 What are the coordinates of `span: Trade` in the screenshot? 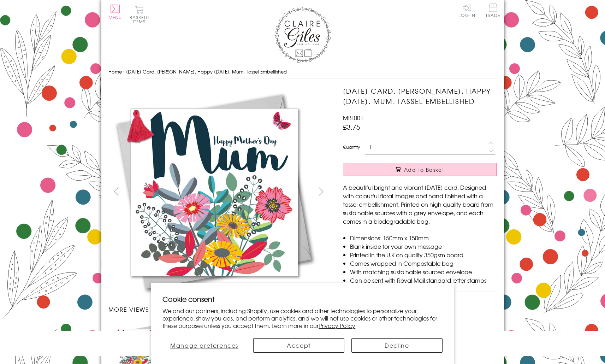 It's located at (493, 10).